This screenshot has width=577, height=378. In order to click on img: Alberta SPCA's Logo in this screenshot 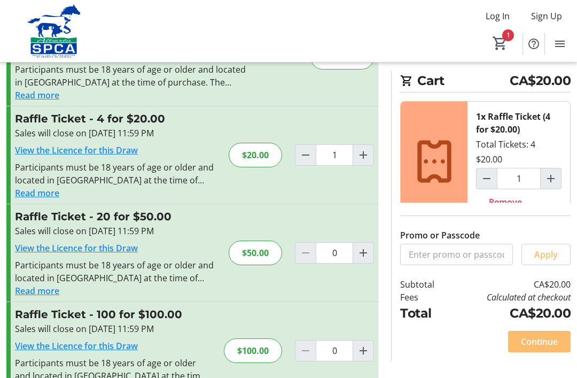, I will do `click(54, 31)`.